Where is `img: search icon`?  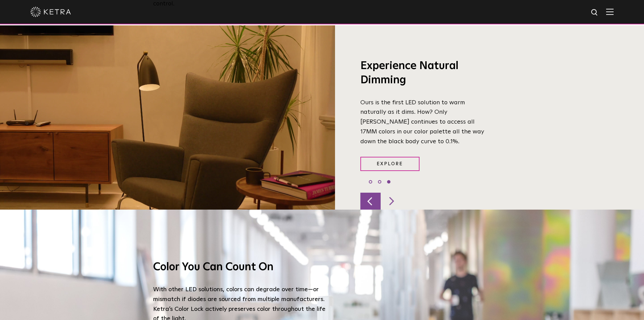 img: search icon is located at coordinates (595, 13).